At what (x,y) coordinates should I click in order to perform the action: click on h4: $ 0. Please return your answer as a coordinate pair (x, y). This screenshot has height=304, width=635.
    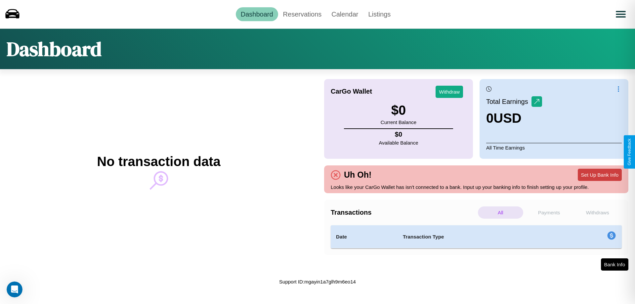
    Looking at the image, I should click on (399, 134).